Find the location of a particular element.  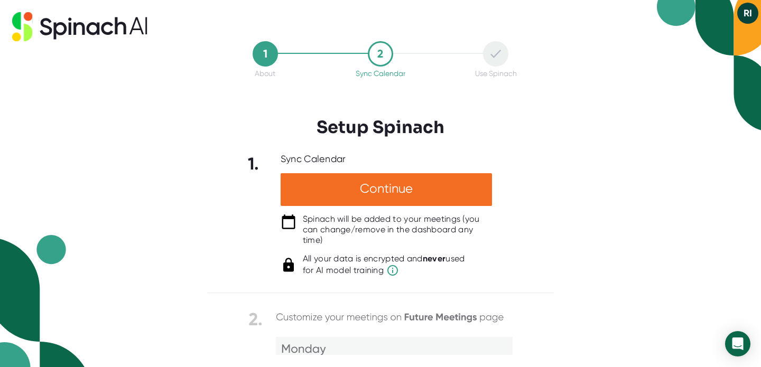

div: Continue is located at coordinates (386, 190).